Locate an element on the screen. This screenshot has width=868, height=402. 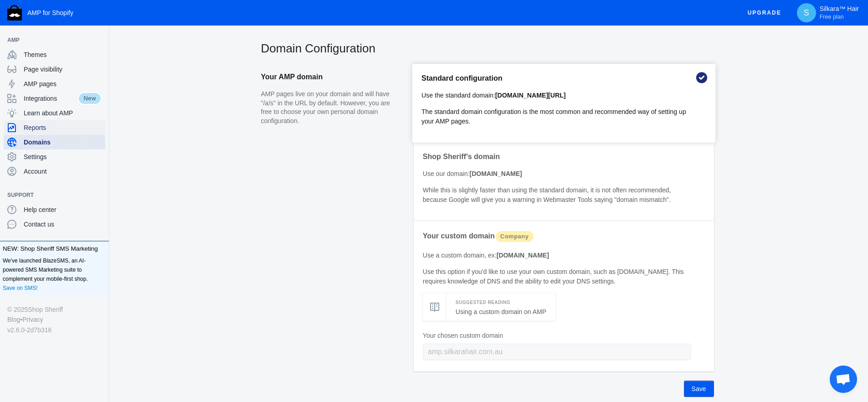
span: Contact us is located at coordinates (62, 224).